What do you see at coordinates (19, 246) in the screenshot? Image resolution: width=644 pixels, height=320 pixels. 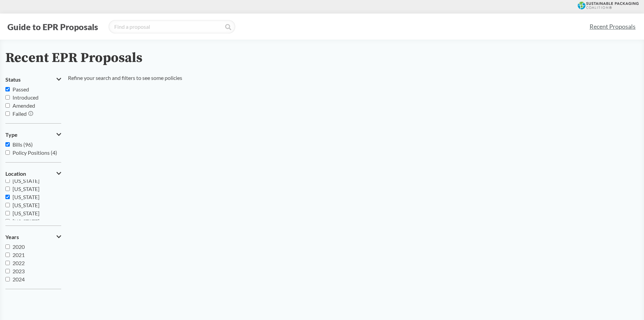 I see `span: 2020` at bounding box center [19, 246].